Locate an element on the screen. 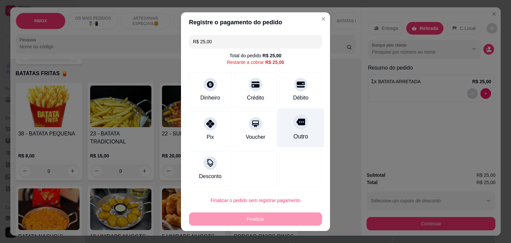  div: Outro is located at coordinates (301, 137).